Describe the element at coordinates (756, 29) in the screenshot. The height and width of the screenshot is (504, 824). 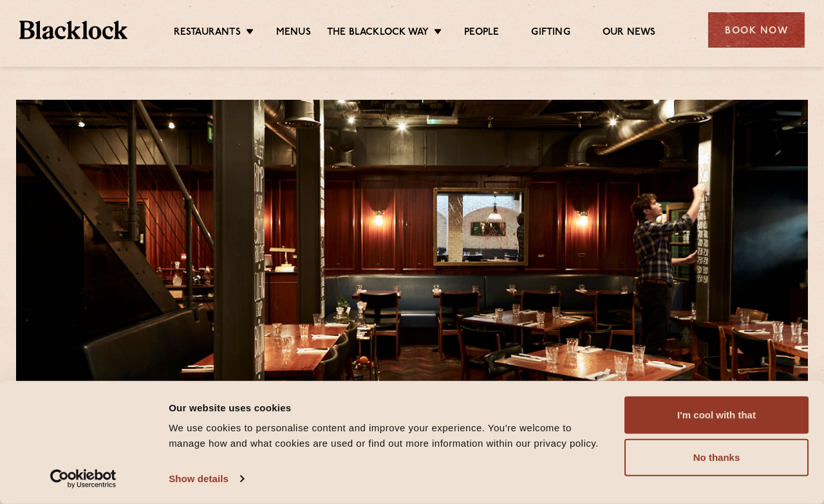
I see `div: Book Now` at that location.